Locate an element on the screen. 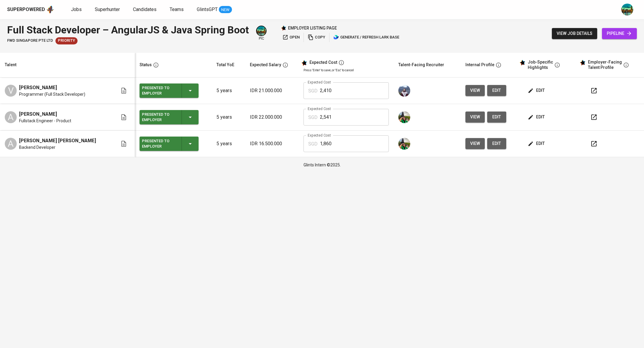 Image resolution: width=644 pixels, height=348 pixels. a: open is located at coordinates (291, 37).